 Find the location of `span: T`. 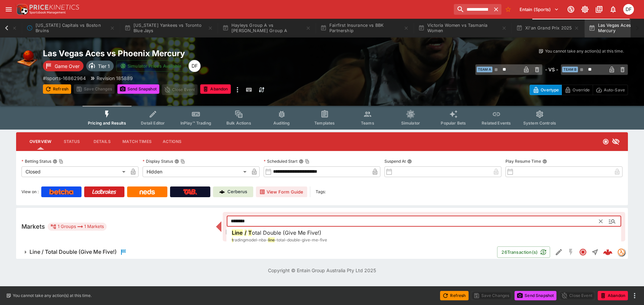

span: T is located at coordinates (250, 233).